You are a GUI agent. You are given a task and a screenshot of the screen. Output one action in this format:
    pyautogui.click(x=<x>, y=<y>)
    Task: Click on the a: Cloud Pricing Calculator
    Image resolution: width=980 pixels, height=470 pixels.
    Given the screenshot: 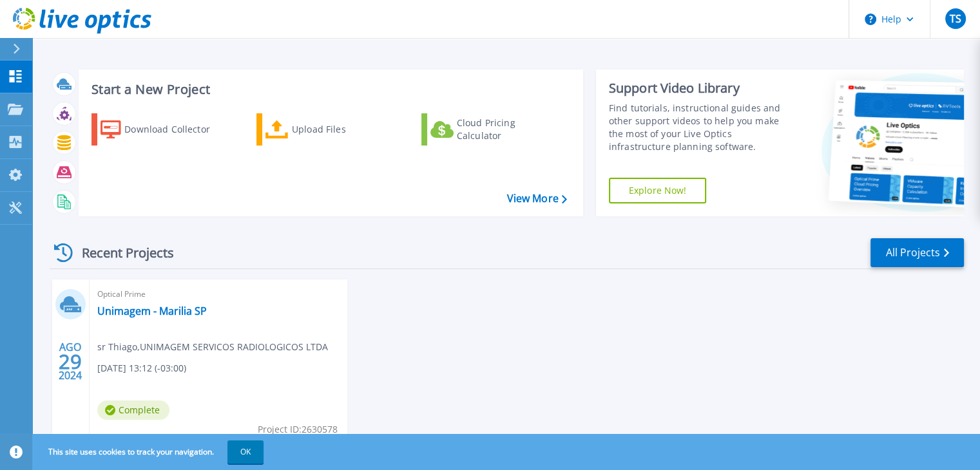 What is the action you would take?
    pyautogui.click(x=493, y=129)
    